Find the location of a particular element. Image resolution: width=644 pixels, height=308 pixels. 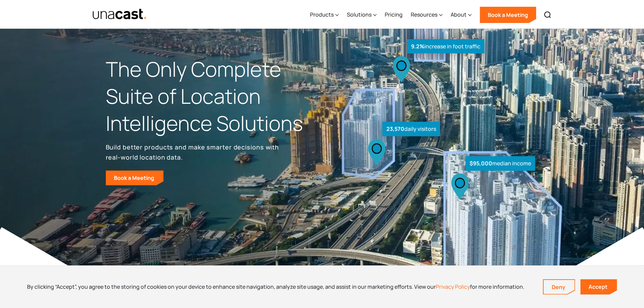

div: median income is located at coordinates (500, 163).